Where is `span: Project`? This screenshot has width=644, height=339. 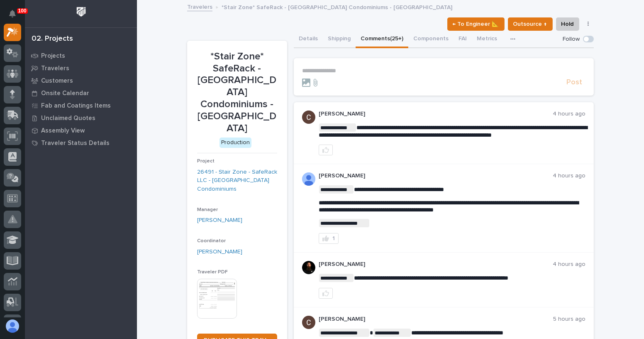 span: Project is located at coordinates (206, 161).